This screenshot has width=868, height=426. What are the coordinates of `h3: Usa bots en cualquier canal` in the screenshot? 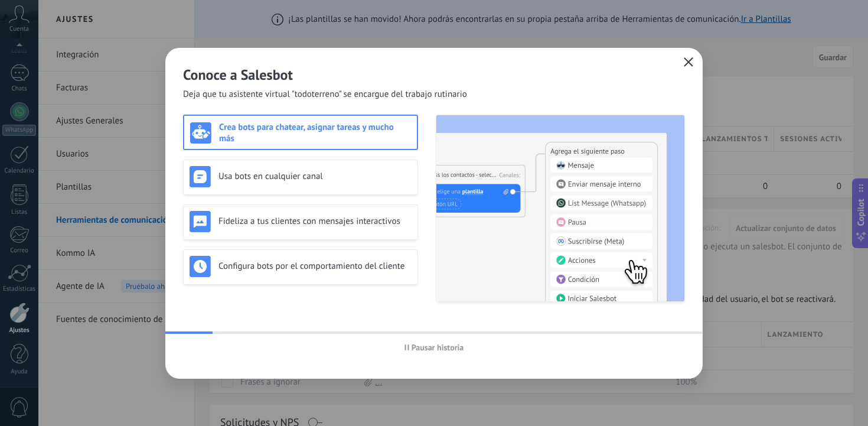 It's located at (314, 176).